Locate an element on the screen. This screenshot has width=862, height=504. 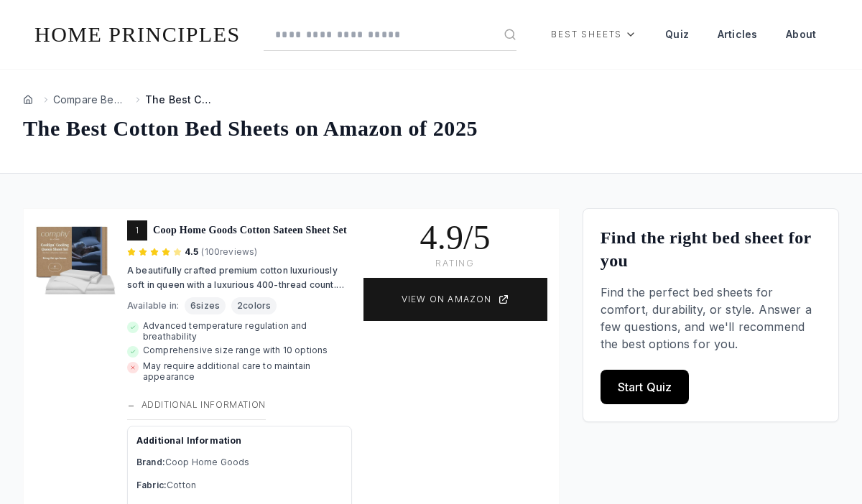
span: Available in: is located at coordinates (153, 306).